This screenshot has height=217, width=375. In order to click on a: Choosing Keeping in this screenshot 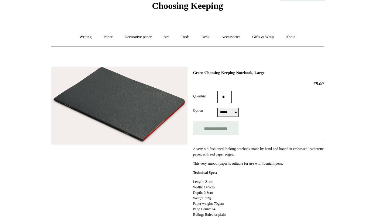, I will do `click(188, 8)`.